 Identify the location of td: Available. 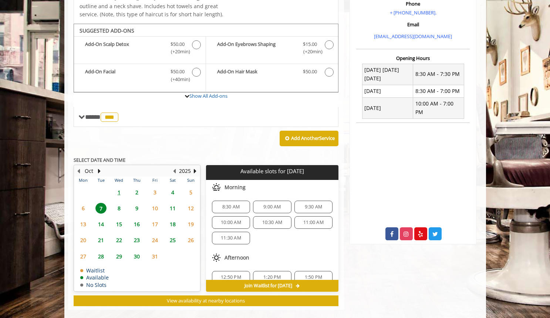
(94, 277).